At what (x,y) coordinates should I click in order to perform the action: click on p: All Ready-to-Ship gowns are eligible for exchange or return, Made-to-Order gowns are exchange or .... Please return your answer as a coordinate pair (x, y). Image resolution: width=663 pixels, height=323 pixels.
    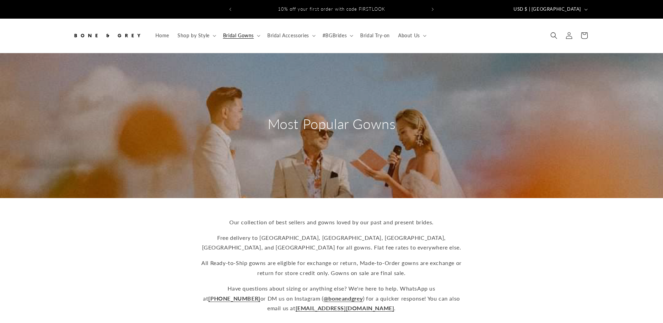
    Looking at the image, I should click on (331, 268).